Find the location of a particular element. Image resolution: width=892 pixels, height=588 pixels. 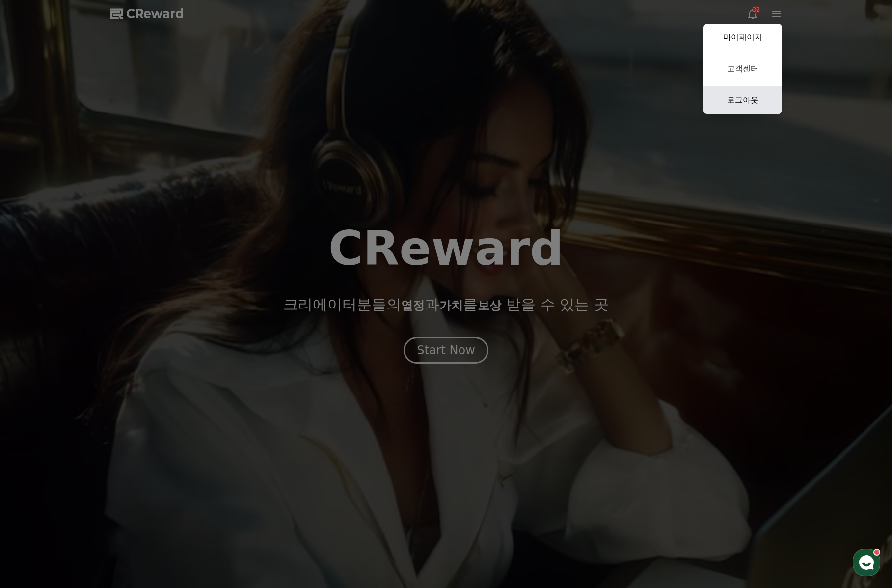

a: 고객센터 is located at coordinates (743, 68).